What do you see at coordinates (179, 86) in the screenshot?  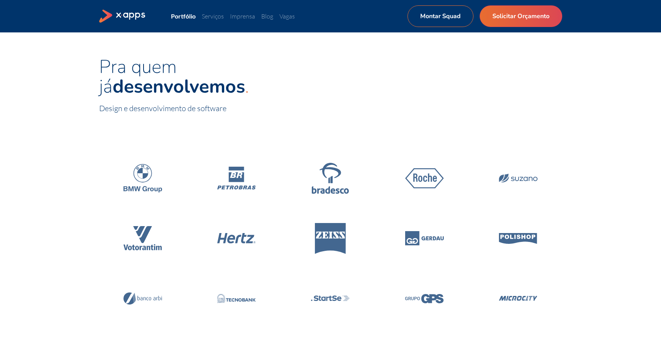 I see `strong: desenvolvemos` at bounding box center [179, 86].